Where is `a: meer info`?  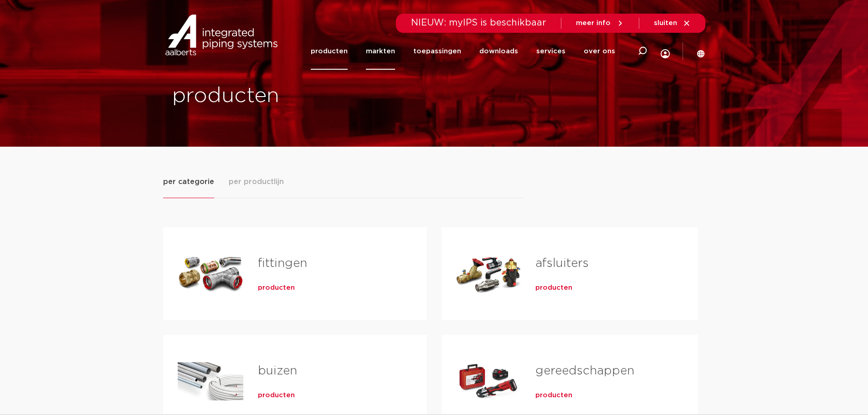
a: meer info is located at coordinates (600, 23).